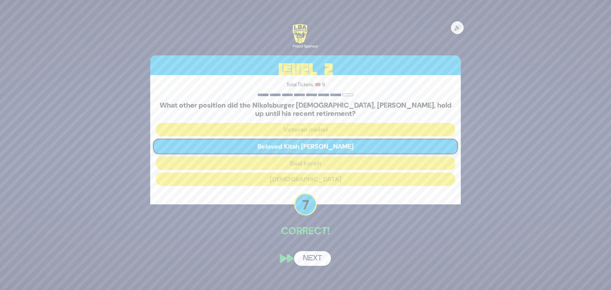  Describe the element at coordinates (312, 258) in the screenshot. I see `button: Next` at that location.